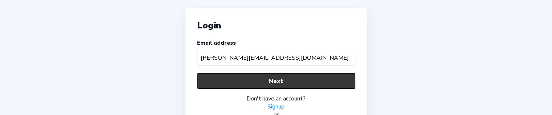  I want to click on label: Email address, so click(216, 43).